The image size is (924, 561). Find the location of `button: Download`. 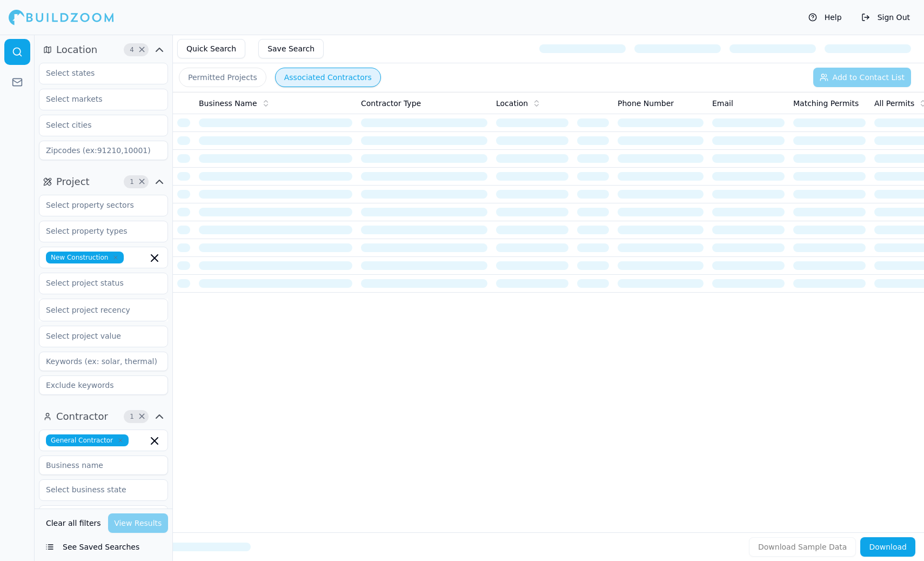

button: Download is located at coordinates (888, 547).